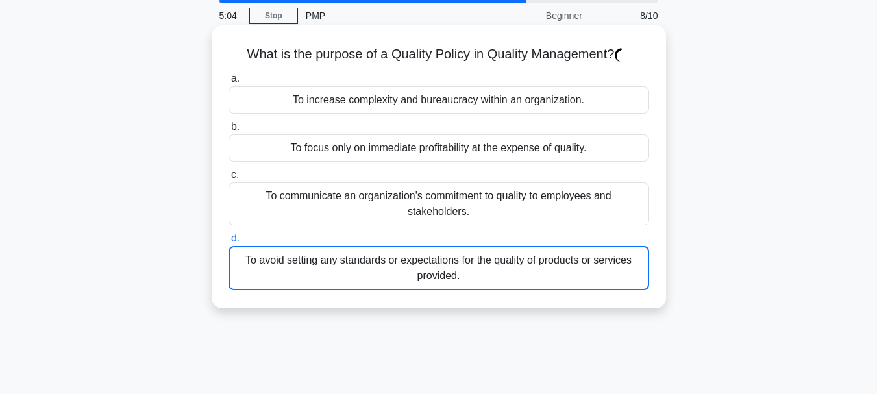 This screenshot has height=394, width=877. Describe the element at coordinates (439, 268) in the screenshot. I see `div: To avoid setting any standards or expectations for the quality of products or services provided.` at that location.